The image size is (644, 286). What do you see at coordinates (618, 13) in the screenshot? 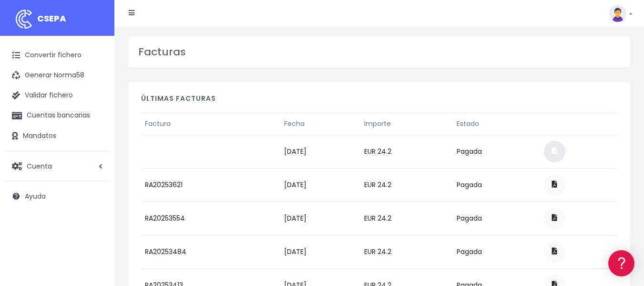
I see `img: profile` at bounding box center [618, 13].